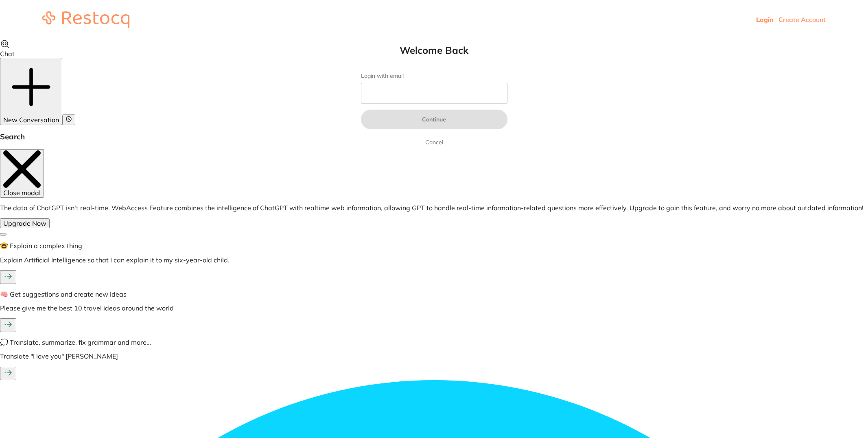  What do you see at coordinates (802, 20) in the screenshot?
I see `a: Create Account` at bounding box center [802, 20].